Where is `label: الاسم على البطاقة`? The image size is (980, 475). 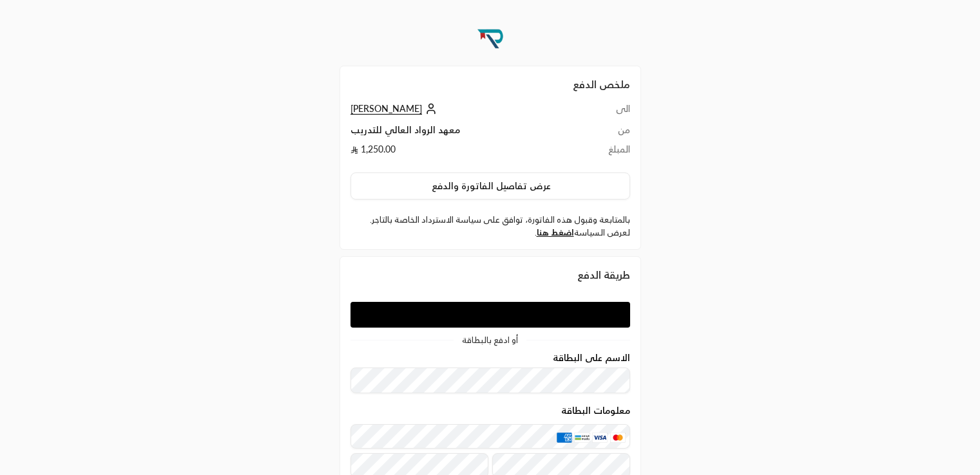
label: الاسم على البطاقة is located at coordinates (592, 358).